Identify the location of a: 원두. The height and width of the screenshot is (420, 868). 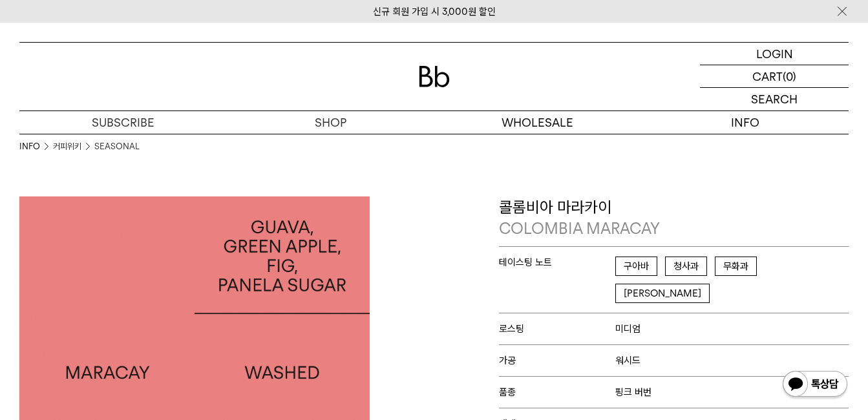
(330, 145).